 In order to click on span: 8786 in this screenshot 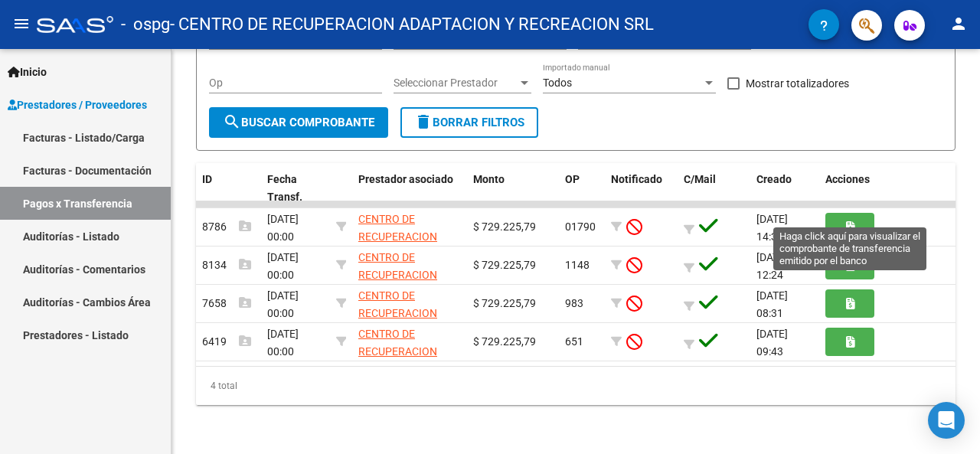, I will do `click(227, 227)`.